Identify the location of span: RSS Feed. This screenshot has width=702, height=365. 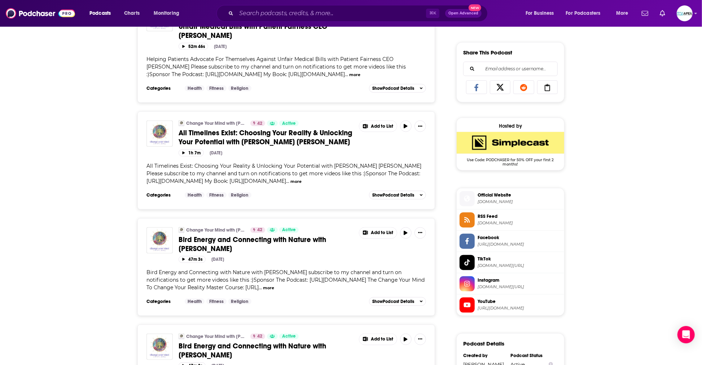
(520, 216).